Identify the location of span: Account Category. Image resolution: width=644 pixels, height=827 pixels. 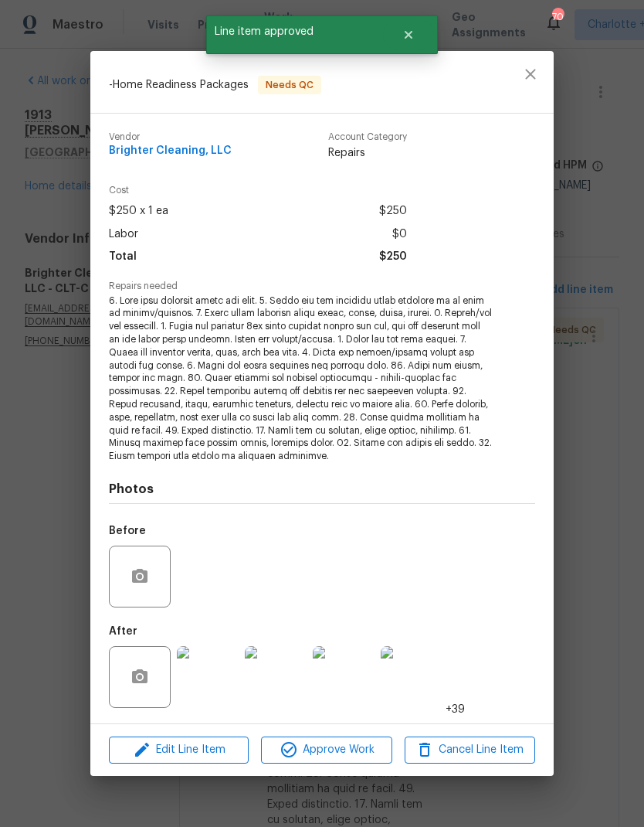
(367, 137).